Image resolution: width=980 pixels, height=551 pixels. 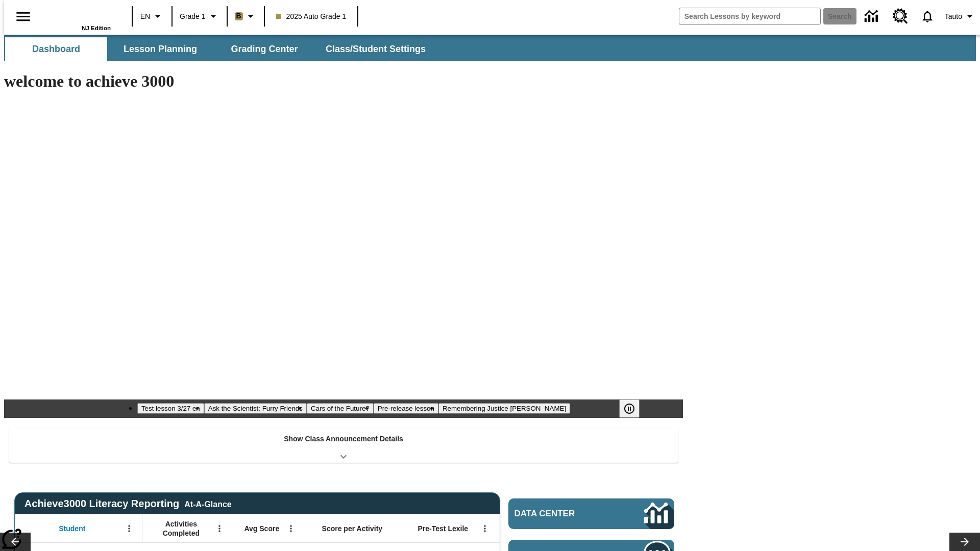 I want to click on h1: welcome to achieve 3000, so click(x=343, y=81).